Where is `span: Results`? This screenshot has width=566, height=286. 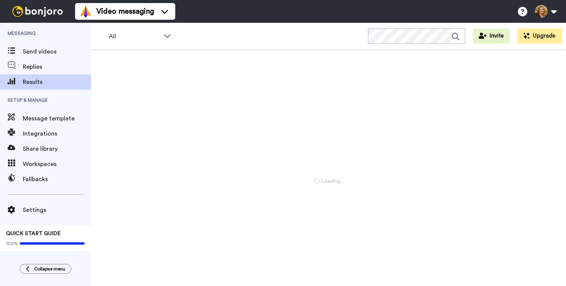 span: Results is located at coordinates (57, 82).